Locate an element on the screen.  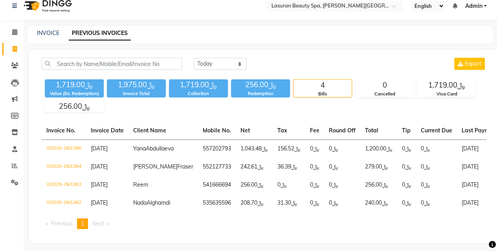
span: Tip is located at coordinates (406, 131).